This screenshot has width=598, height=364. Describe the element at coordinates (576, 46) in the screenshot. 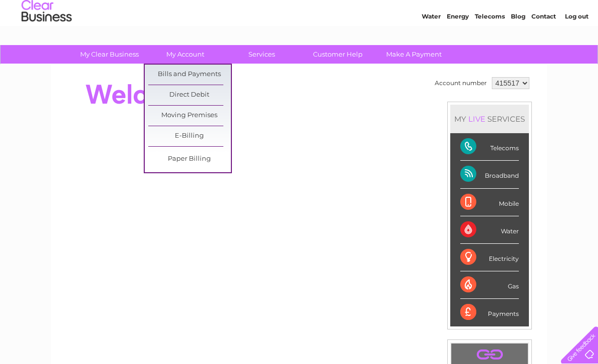

I see `a: Log out` at that location.